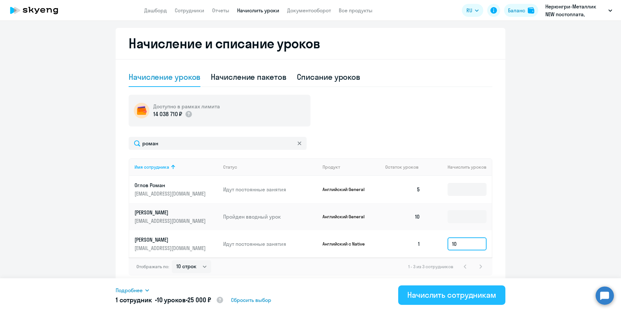  What do you see at coordinates (186, 106) in the screenshot?
I see `h5: Доступно в рамках лимита` at bounding box center [186, 106].